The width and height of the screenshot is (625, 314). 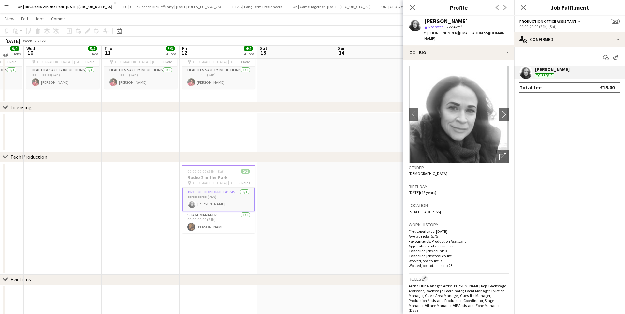 What do you see at coordinates (341, 52) in the screenshot?
I see `span: 14` at bounding box center [341, 52].